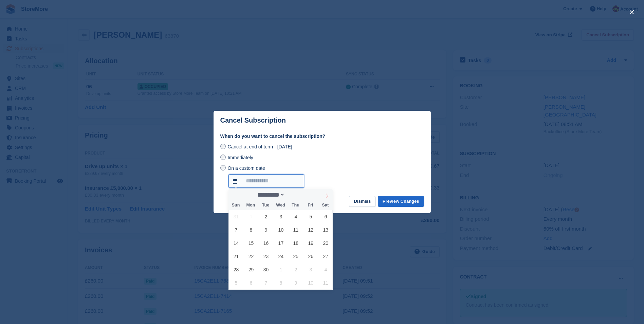 This screenshot has width=644, height=324. Describe the element at coordinates (236, 269) in the screenshot. I see `span: September 28, 2025` at that location.